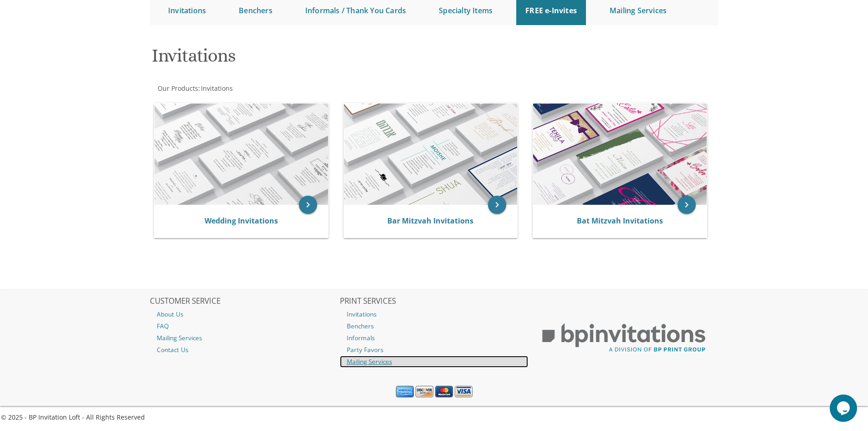 The height and width of the screenshot is (431, 868). I want to click on img: Bat Mitzvah Invitations, so click(620, 154).